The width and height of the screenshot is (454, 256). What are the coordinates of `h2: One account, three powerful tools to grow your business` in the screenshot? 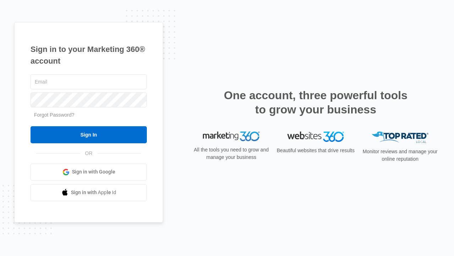 It's located at (316, 102).